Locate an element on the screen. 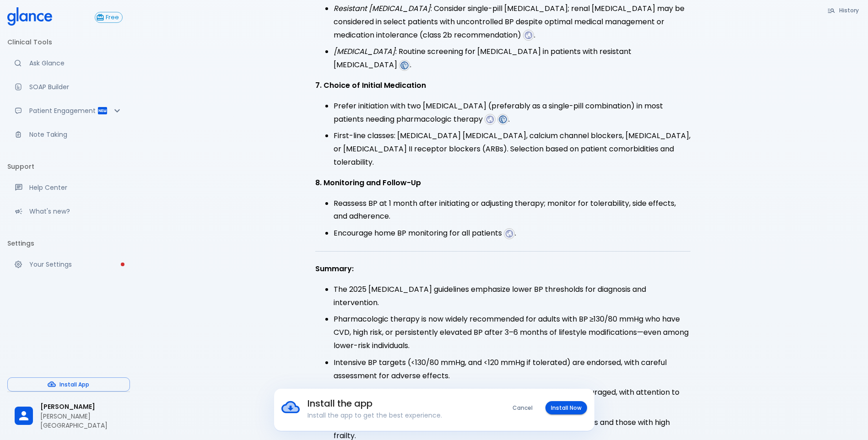 This screenshot has width=868, height=440. a: Click to view or change your subscription is located at coordinates (112, 17).